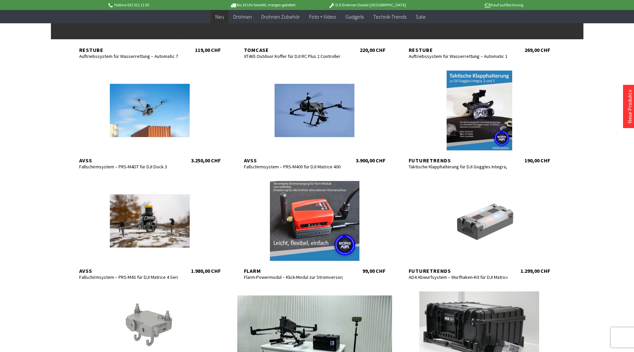 The width and height of the screenshot is (634, 352). Describe the element at coordinates (159, 5) in the screenshot. I see `p: Hotline 032 511 11 03` at that location.